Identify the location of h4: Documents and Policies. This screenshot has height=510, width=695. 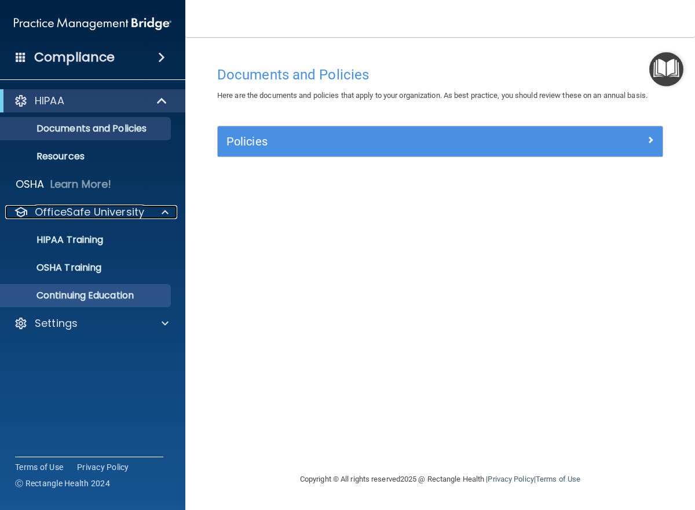
(440, 75).